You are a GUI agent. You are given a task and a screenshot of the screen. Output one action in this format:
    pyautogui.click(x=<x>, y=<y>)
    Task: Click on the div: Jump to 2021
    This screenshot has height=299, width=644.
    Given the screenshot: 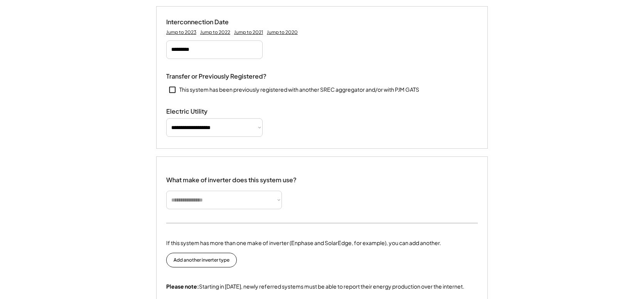 What is the action you would take?
    pyautogui.click(x=248, y=32)
    